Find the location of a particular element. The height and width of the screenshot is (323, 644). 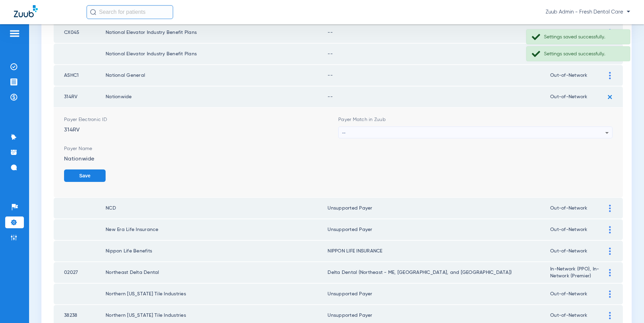

span: Zuub Admin - Fresh Dental Care is located at coordinates (588, 12).